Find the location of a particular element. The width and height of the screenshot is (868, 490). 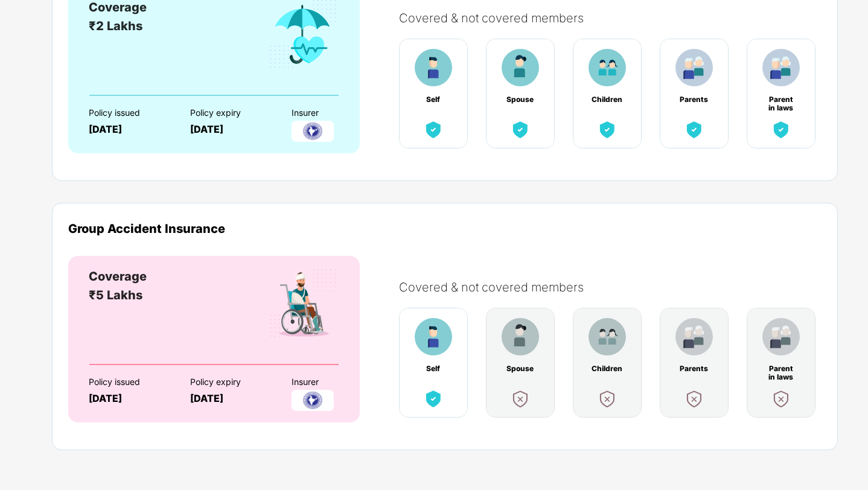

div: Group Accident Insurance is located at coordinates (445, 228).